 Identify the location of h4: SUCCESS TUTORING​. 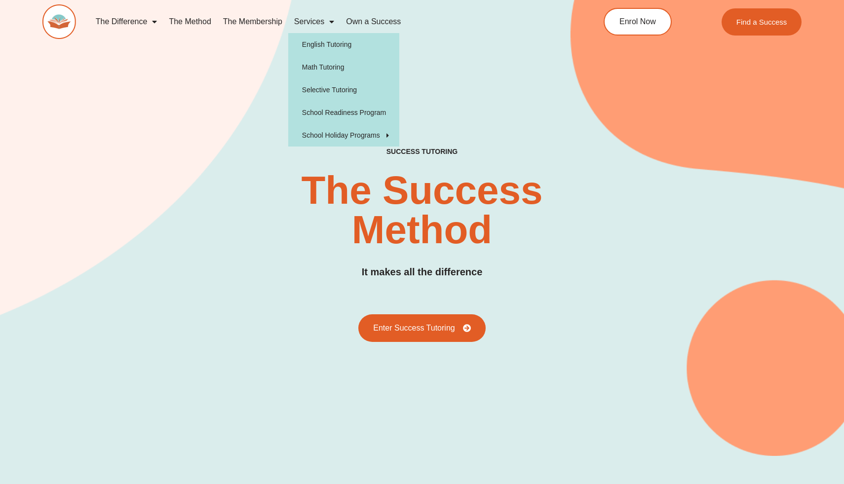
(422, 152).